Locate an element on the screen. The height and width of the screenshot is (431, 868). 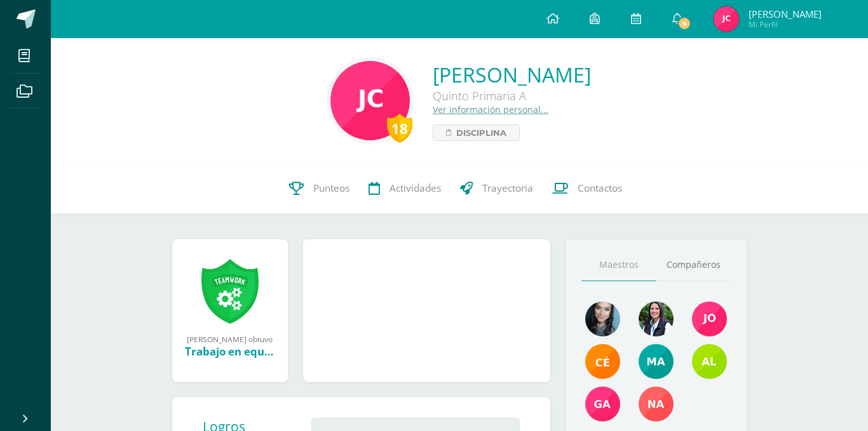
img: 70cc21b8d61c418a4b6ede52432d9ed3.png is located at coordinates (602, 404).